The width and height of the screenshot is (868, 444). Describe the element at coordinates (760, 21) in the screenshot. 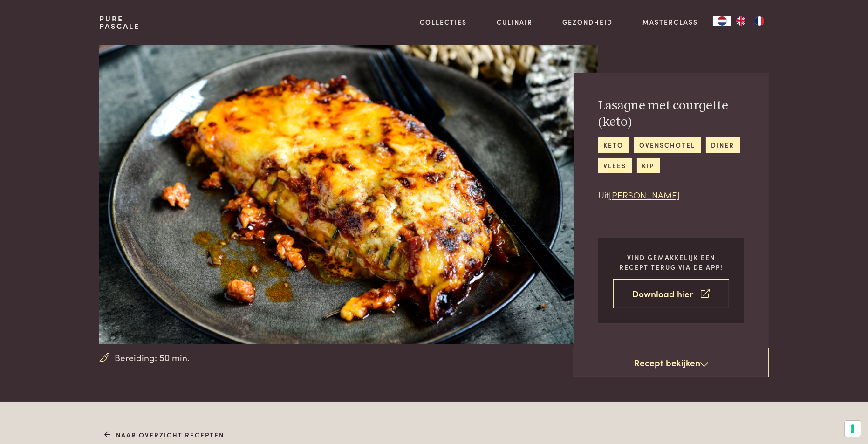

I see `a: FR` at that location.